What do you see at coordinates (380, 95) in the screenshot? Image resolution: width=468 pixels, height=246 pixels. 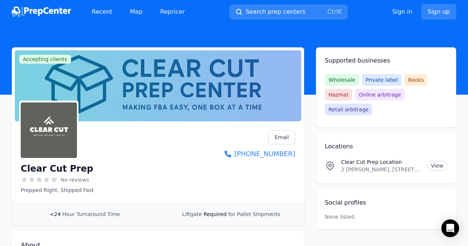 I see `span: Online arbitrage` at bounding box center [380, 95].